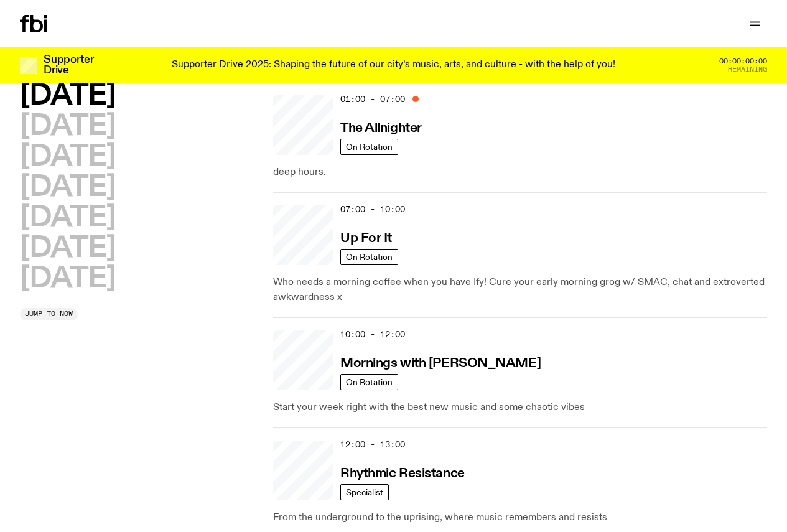 This screenshot has width=787, height=532. I want to click on span: 10:00 - 12:00, so click(372, 334).